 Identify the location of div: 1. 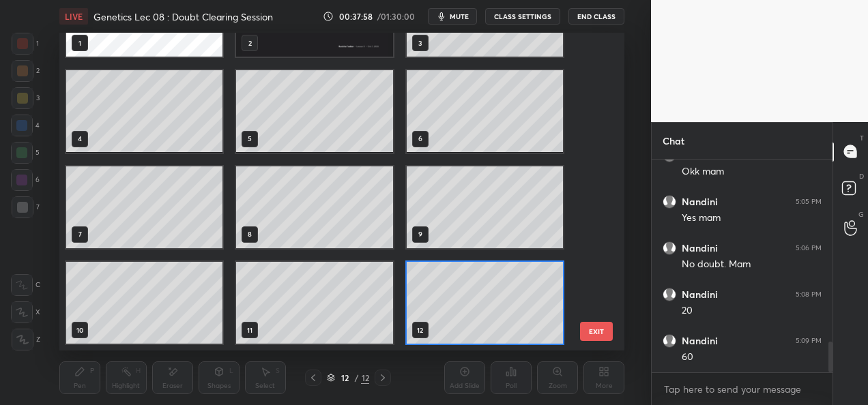
(25, 44).